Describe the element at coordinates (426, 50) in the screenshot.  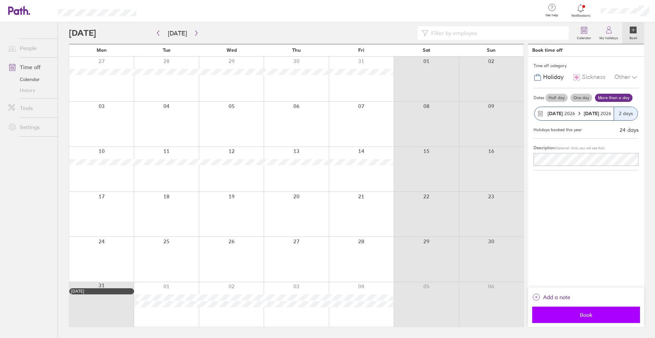
I see `span: Sat` at that location.